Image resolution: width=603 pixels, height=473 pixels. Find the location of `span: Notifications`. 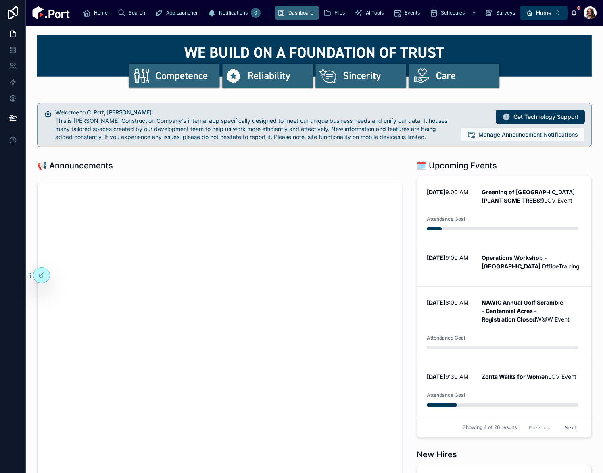

span: Notifications is located at coordinates (233, 13).